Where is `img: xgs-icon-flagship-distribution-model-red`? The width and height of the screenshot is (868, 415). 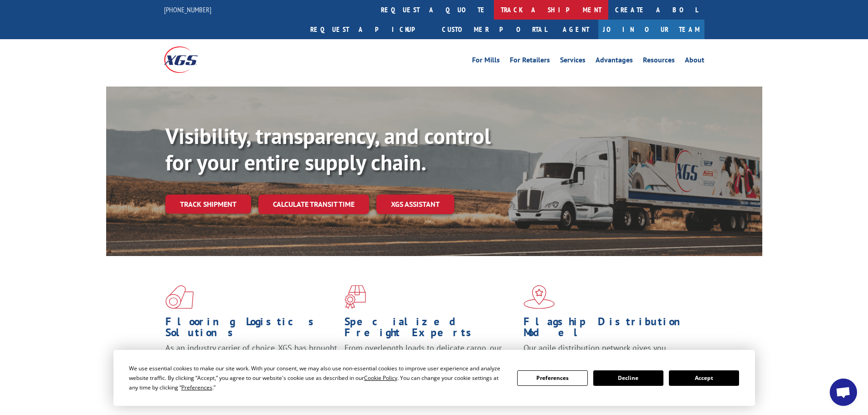
img: xgs-icon-flagship-distribution-model-red is located at coordinates (539, 297).